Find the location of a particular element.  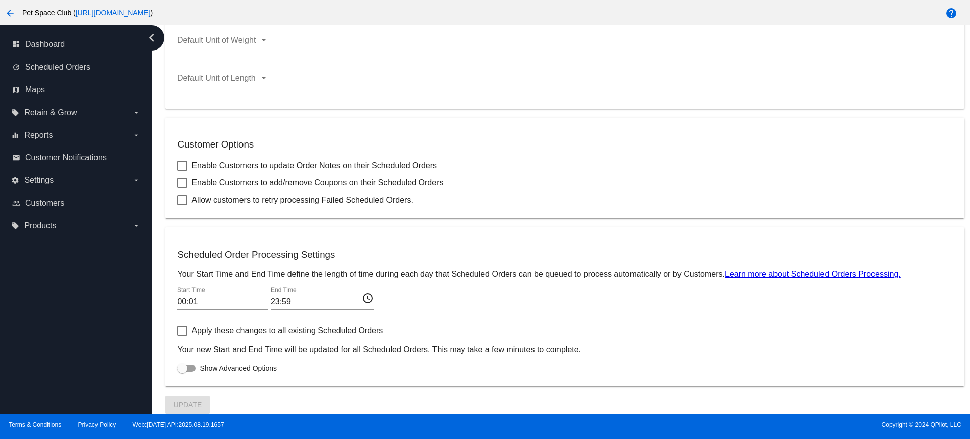

a: Terms & Conditions is located at coordinates (35, 425).